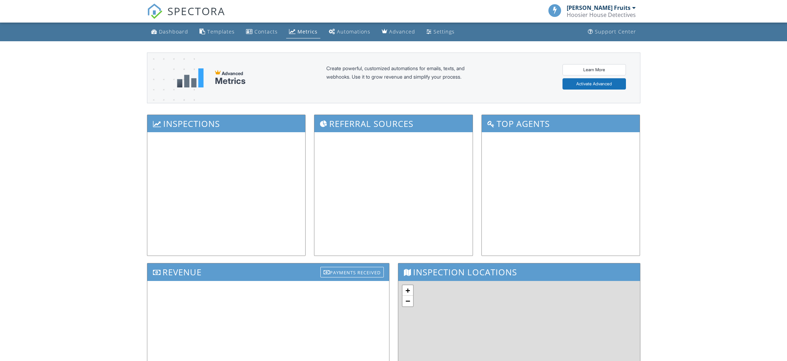  I want to click on a: Payments Received, so click(352, 271).